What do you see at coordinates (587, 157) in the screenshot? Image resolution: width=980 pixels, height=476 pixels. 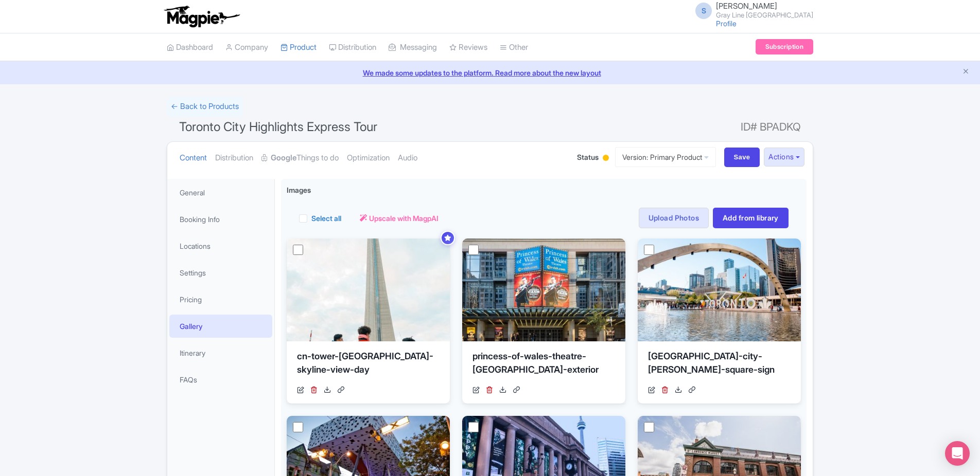 I see `span: Status` at bounding box center [587, 157].